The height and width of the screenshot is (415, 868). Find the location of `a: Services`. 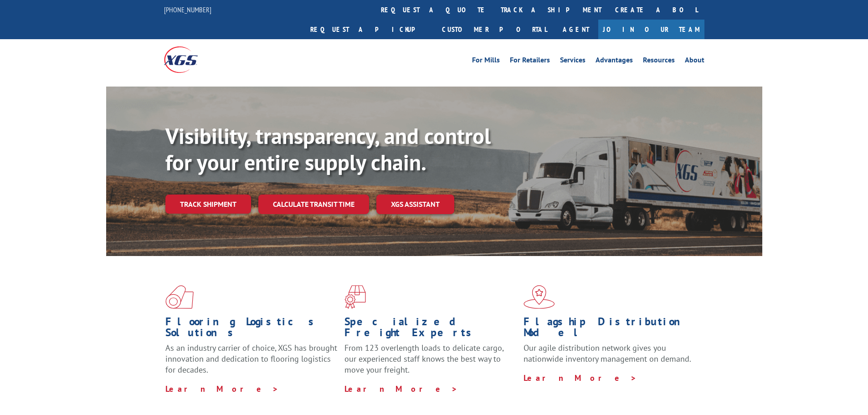

a: Services is located at coordinates (573, 61).